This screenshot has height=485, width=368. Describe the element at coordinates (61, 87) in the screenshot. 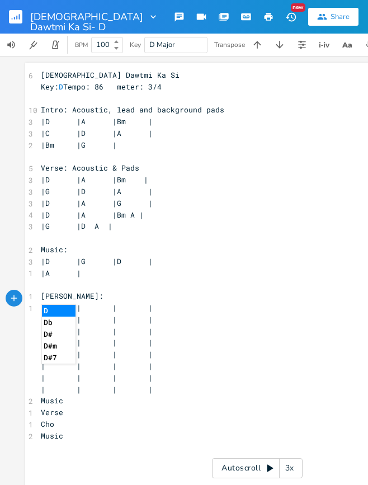

I see `span: D` at that location.